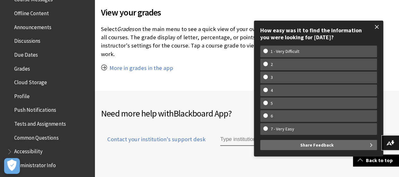  Describe the element at coordinates (272, 77) in the screenshot. I see `w-span: 3` at that location.